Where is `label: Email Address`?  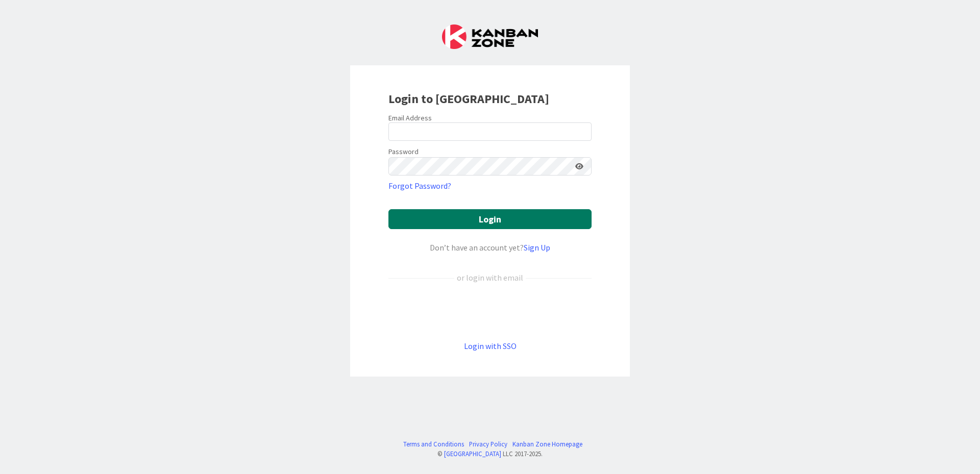 label: Email Address is located at coordinates (410, 118).